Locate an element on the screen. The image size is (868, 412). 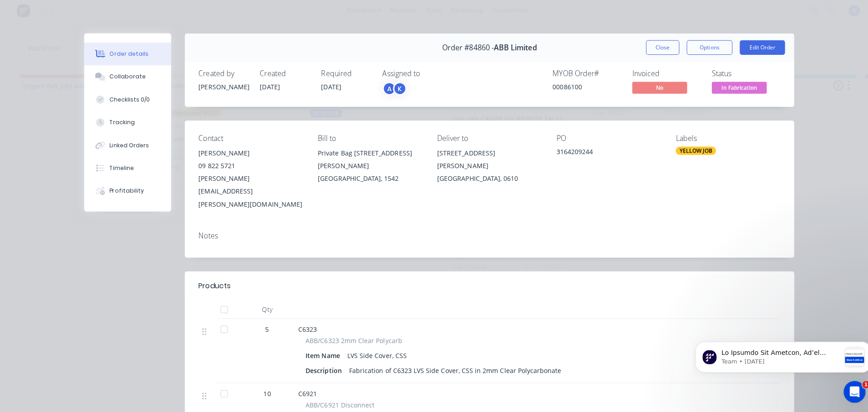
div: Fabrication of C6323 LVS Side Cover, CSS in 2mm Clear Polycarbonate is located at coordinates (452, 371).